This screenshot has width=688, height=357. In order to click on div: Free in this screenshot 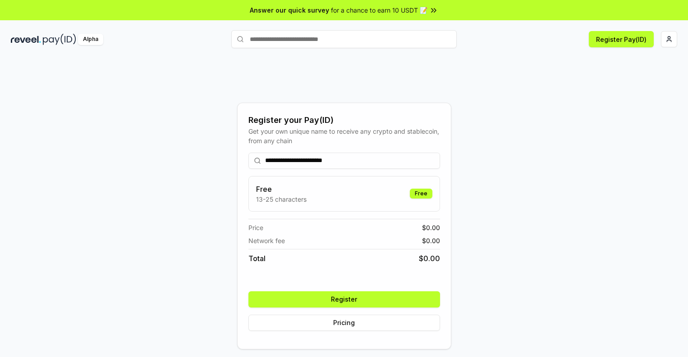, I will do `click(421, 194)`.